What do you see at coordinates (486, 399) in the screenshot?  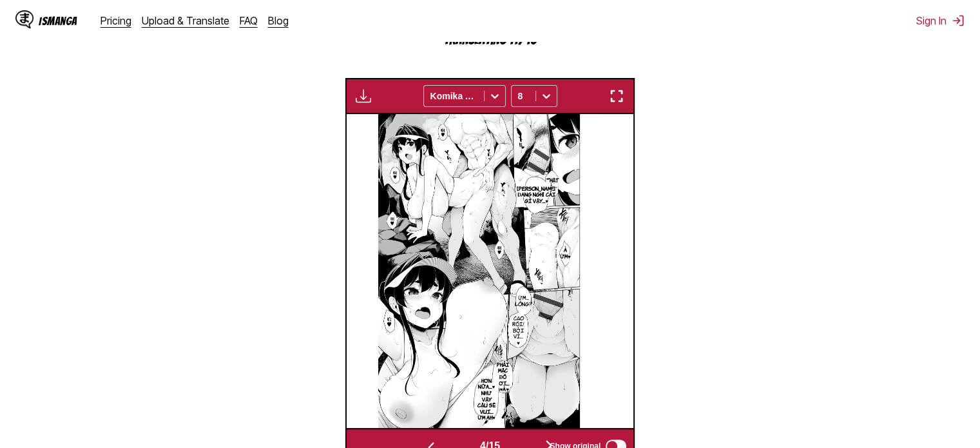 I see `p: Hơn nữa…♥ như vậy cậu sẽ vui…ừm ah♥` at bounding box center [486, 399].